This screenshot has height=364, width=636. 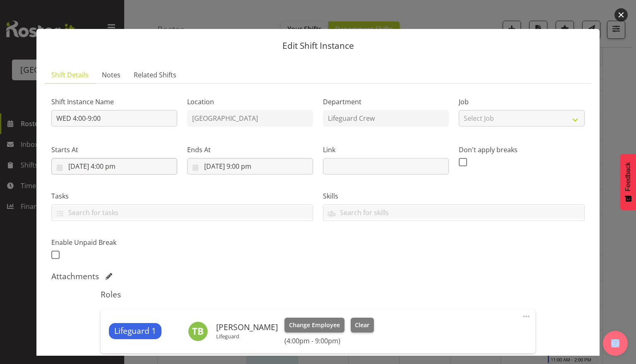 I want to click on img: help-xxl-2.png, so click(x=615, y=343).